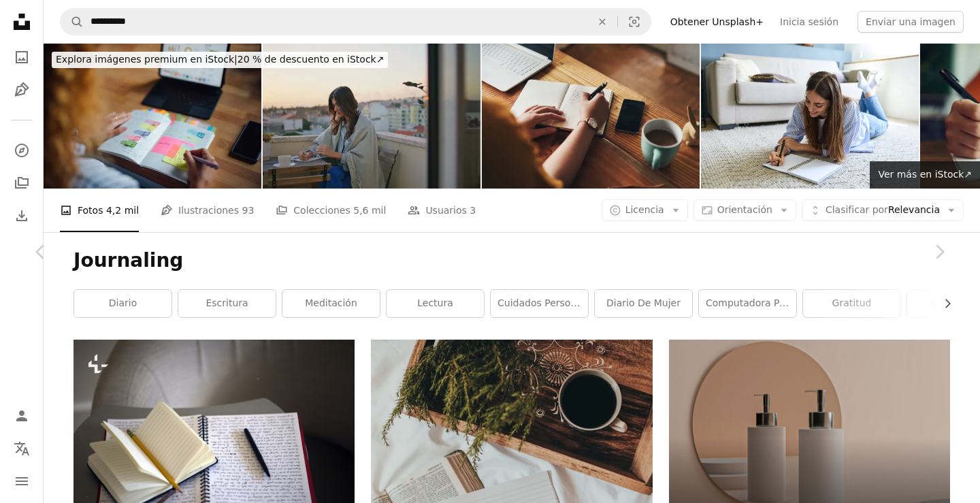 This screenshot has height=503, width=980. Describe the element at coordinates (22, 58) in the screenshot. I see `a: Fotos` at that location.